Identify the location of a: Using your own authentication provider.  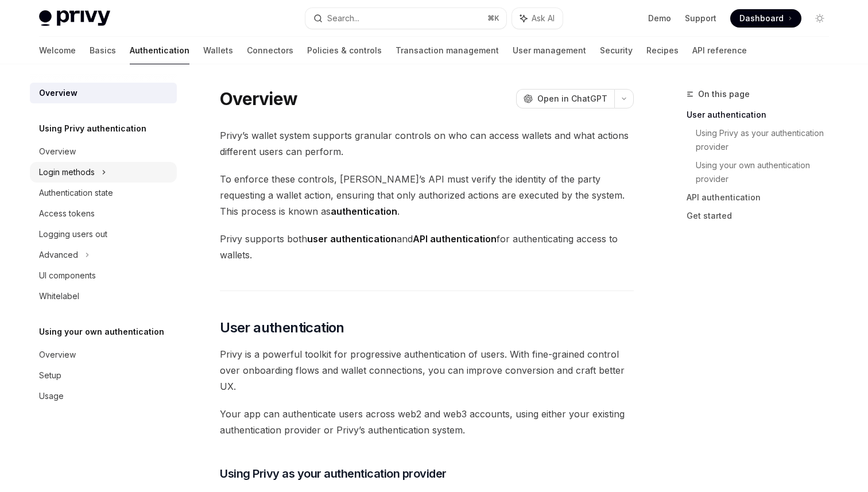
(767, 172).